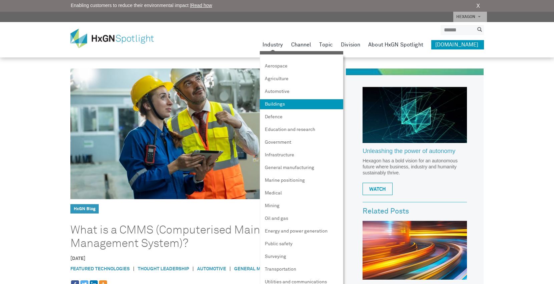  Describe the element at coordinates (202, 5) in the screenshot. I see `a: Read how` at that location.